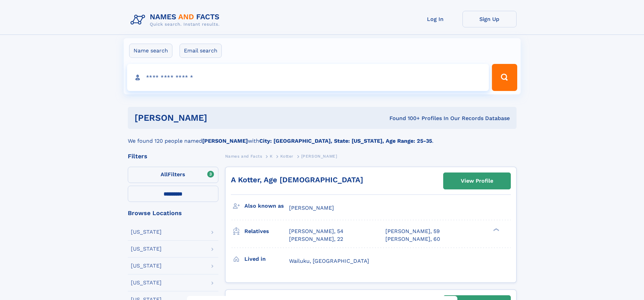 The image size is (644, 300). What do you see at coordinates (322, 137) in the screenshot?
I see `div: We found 120 people named with .` at bounding box center [322, 137].